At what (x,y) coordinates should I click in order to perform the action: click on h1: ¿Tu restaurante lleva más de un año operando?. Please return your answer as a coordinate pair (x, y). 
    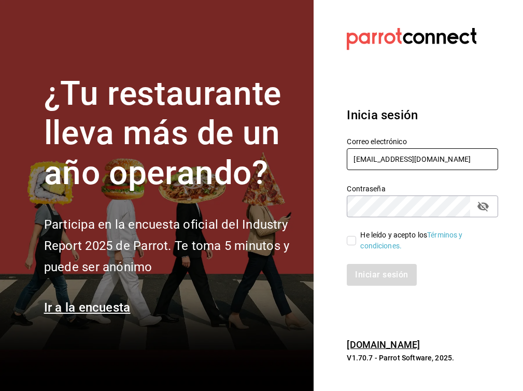
    Looking at the image, I should click on (173, 134).